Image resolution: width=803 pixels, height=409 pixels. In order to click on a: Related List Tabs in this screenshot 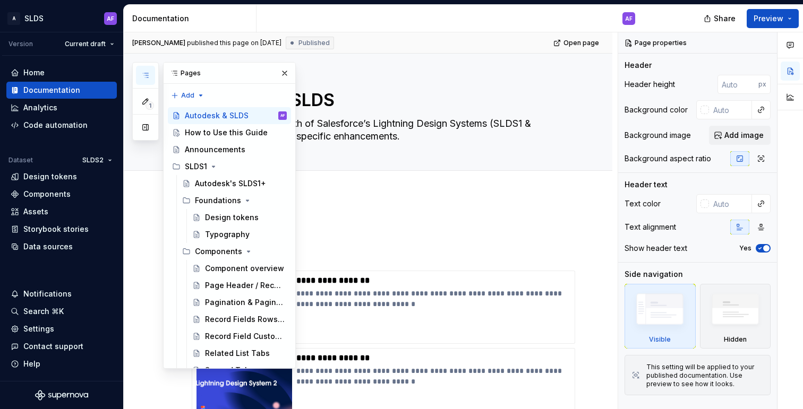, I will do `click(240, 354)`.